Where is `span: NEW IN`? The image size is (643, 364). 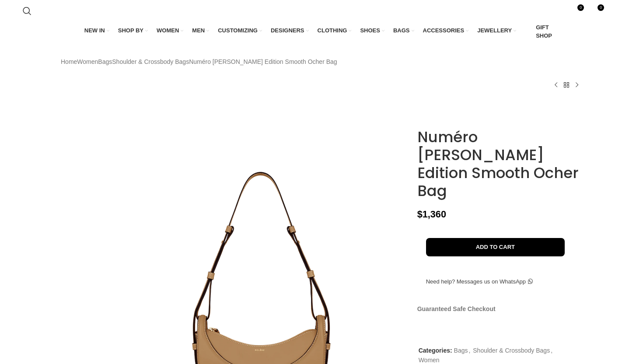 span: NEW IN is located at coordinates (94, 31).